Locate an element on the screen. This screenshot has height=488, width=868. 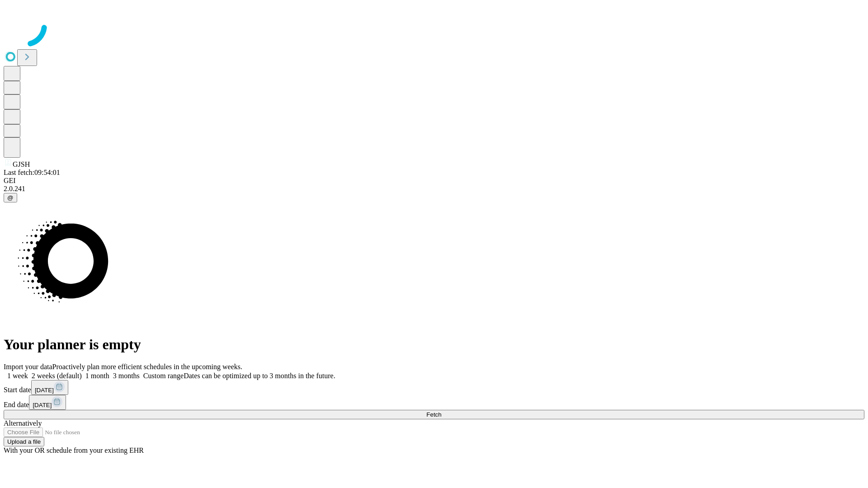
span: Proactively plan more efficient schedules in the upcoming weeks. is located at coordinates (147, 366).